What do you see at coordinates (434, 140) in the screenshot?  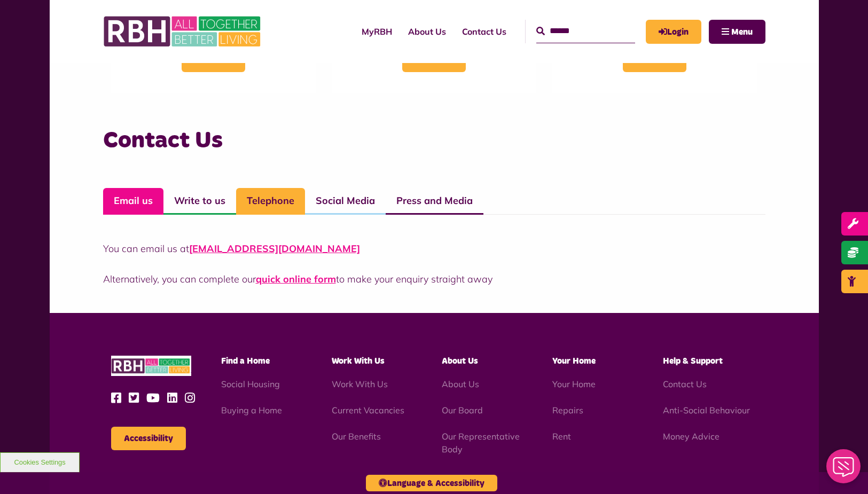 I see `h3: Contact Us` at bounding box center [434, 140].